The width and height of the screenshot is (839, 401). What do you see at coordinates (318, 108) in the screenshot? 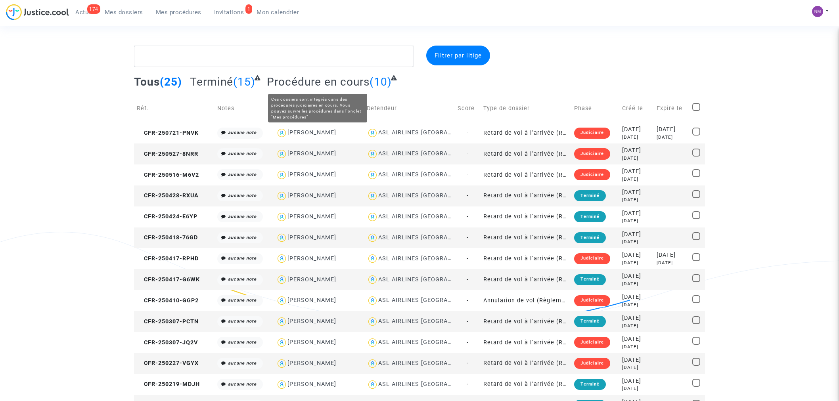
I see `td: Demandeur` at bounding box center [318, 108].